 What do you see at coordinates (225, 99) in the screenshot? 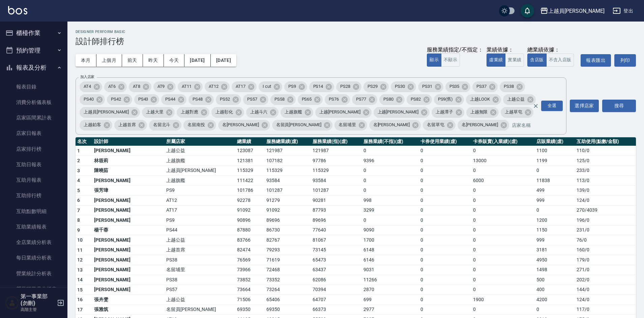
I see `span: PS52` at bounding box center [225, 99].